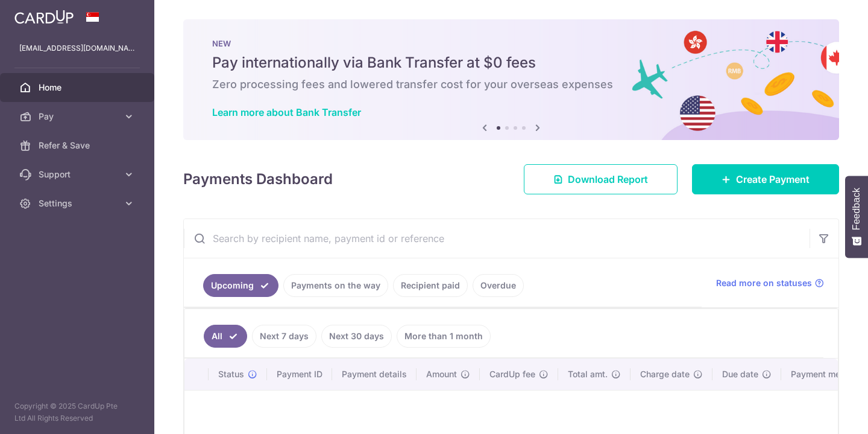  What do you see at coordinates (258, 179) in the screenshot?
I see `h4: Payments Dashboard` at bounding box center [258, 179].